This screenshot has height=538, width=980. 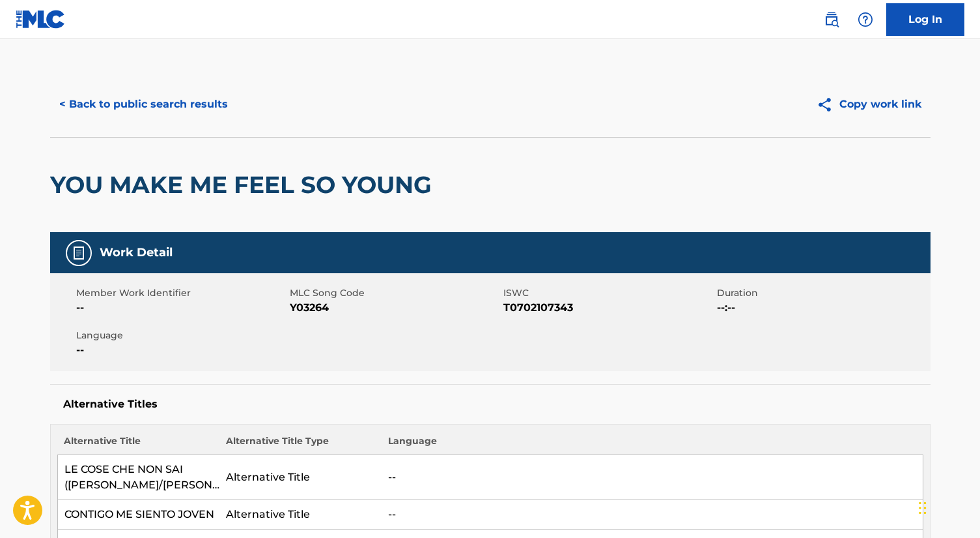 I want to click on span: ISWC, so click(x=609, y=293).